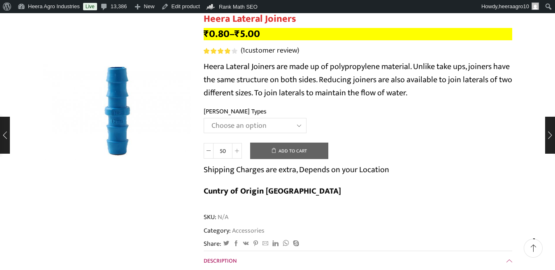 The image size is (555, 270). Describe the element at coordinates (220, 51) in the screenshot. I see `div: Rated 4.00 out of 5` at that location.